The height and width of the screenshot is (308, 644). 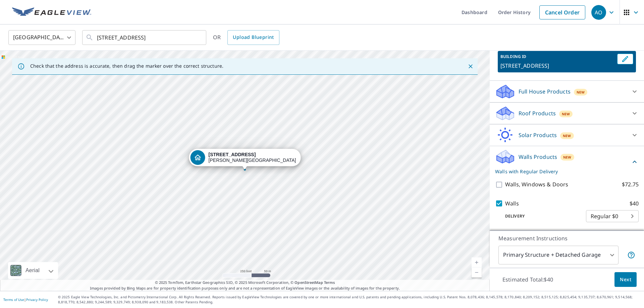 I want to click on button: Next, so click(x=626, y=280).